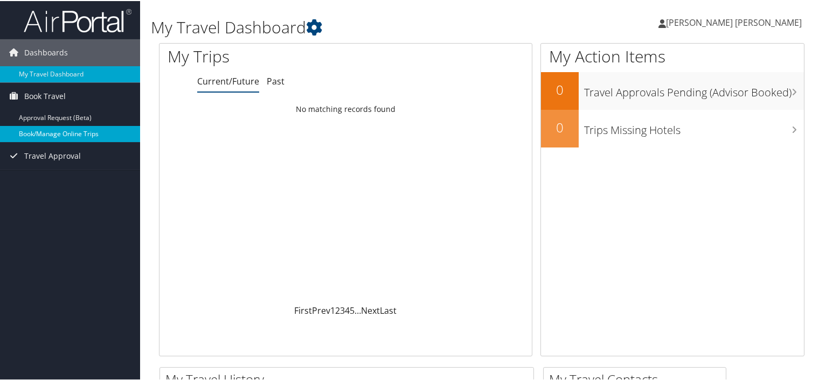 This screenshot has width=819, height=380. I want to click on h1: My Travel Dashboard, so click(371, 26).